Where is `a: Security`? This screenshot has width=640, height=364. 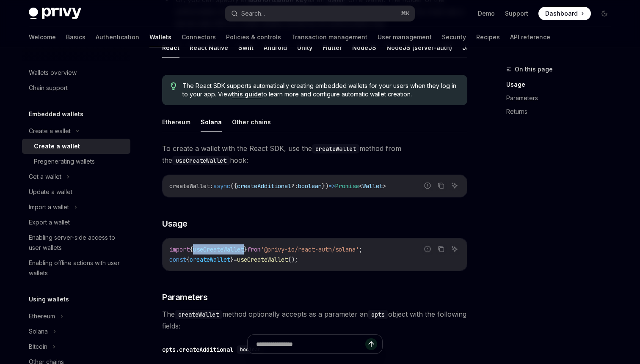 a: Security is located at coordinates (454, 37).